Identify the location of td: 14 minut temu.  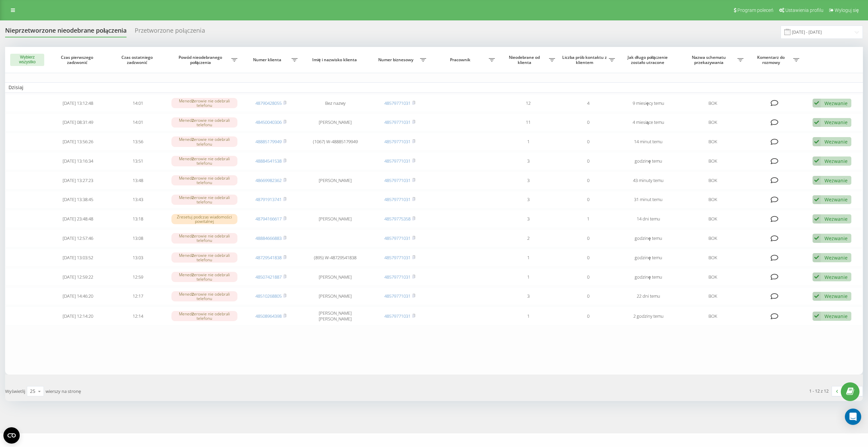
(648, 142).